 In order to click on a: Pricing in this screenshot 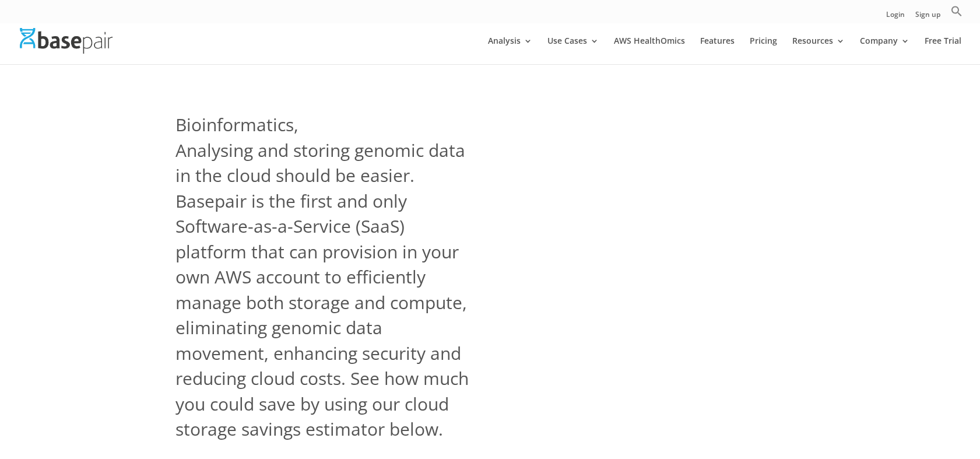, I will do `click(764, 50)`.